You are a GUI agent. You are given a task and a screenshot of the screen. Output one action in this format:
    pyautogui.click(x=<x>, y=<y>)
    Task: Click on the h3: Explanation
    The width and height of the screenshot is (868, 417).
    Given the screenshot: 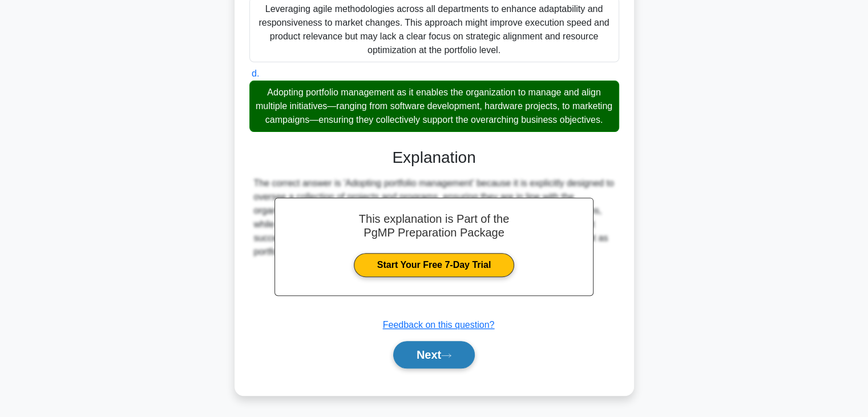 What is the action you would take?
    pyautogui.click(x=434, y=158)
    